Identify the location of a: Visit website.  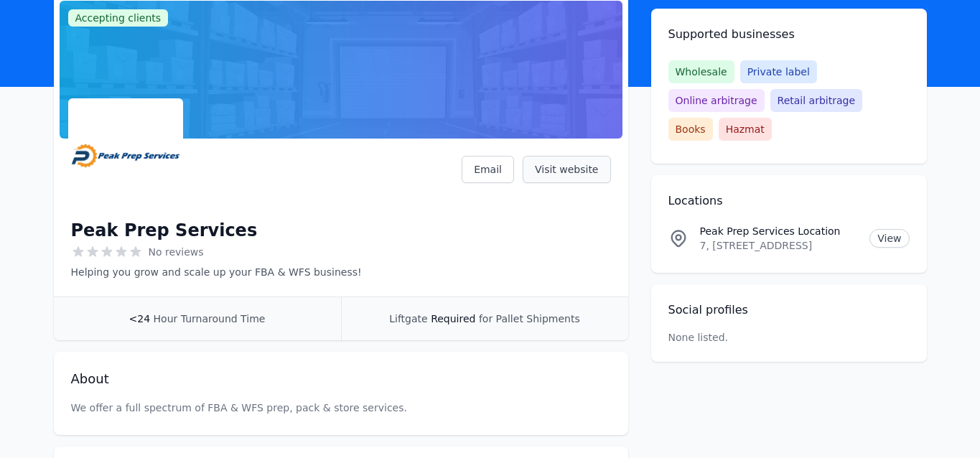
(567, 169).